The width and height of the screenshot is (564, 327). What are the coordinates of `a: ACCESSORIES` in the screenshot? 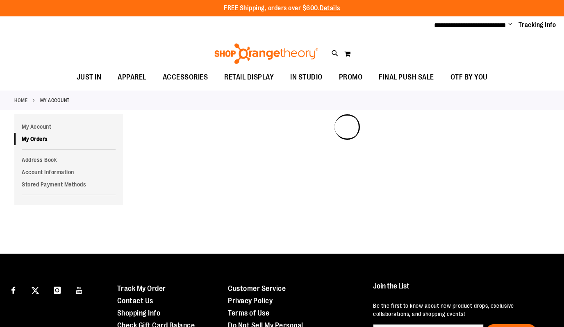 It's located at (185, 77).